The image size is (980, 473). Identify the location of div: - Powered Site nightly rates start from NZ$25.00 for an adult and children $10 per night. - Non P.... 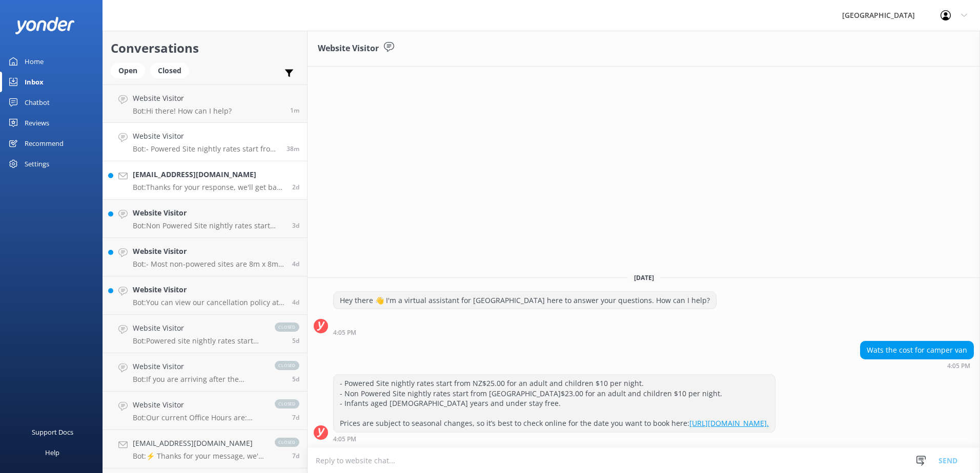
(554, 404).